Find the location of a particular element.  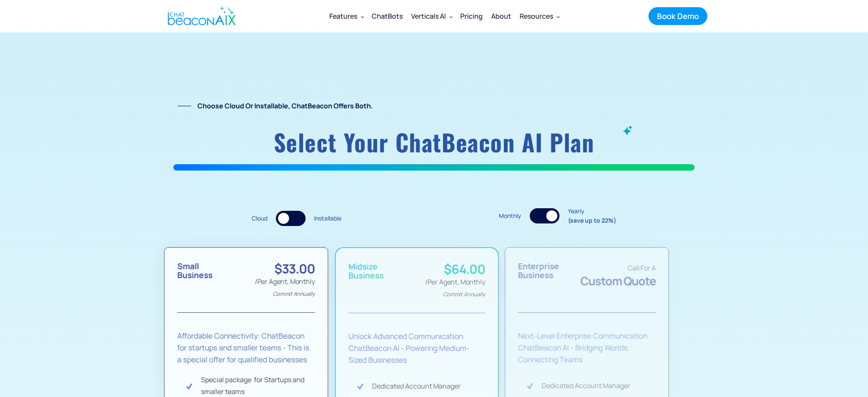

strong: Choose Cloud or Installable, ChatBeacon offers both. is located at coordinates (285, 106).